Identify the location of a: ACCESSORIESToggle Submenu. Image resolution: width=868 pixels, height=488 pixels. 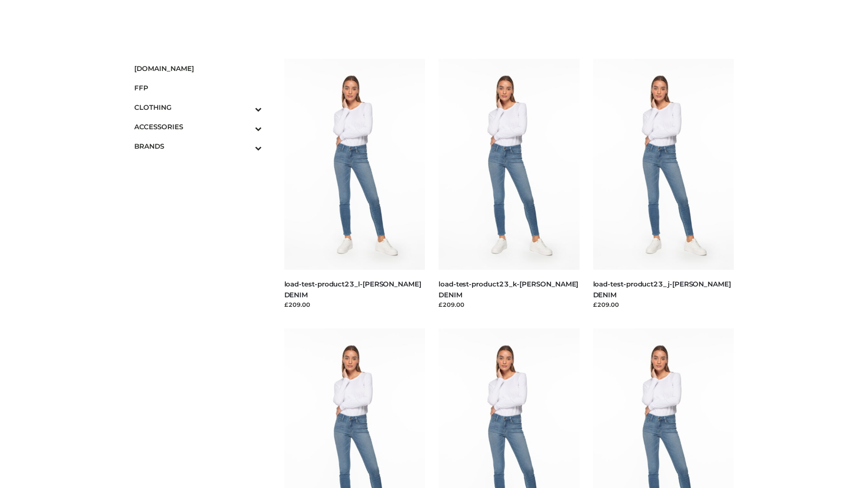
(198, 126).